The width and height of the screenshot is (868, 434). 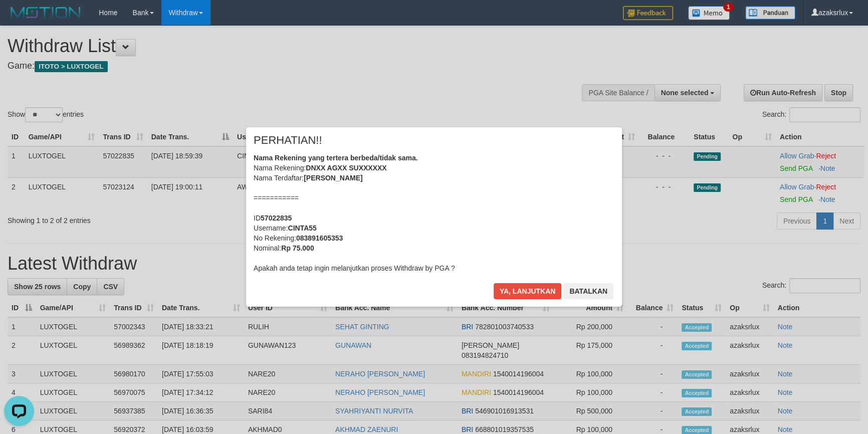 I want to click on b: 57022835, so click(x=276, y=218).